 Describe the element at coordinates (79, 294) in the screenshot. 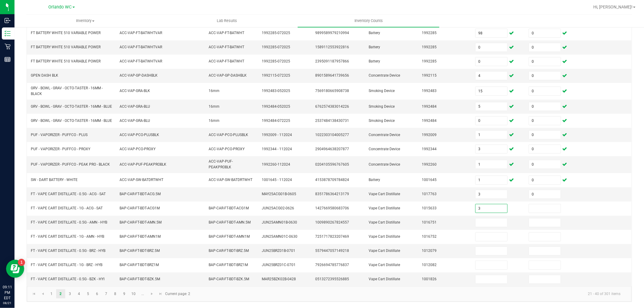

I see `a: Page 4` at that location.